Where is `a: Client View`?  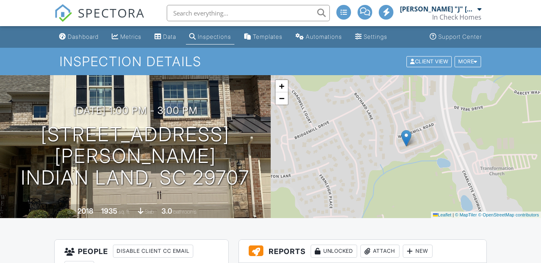
a: Client View is located at coordinates (430, 61).